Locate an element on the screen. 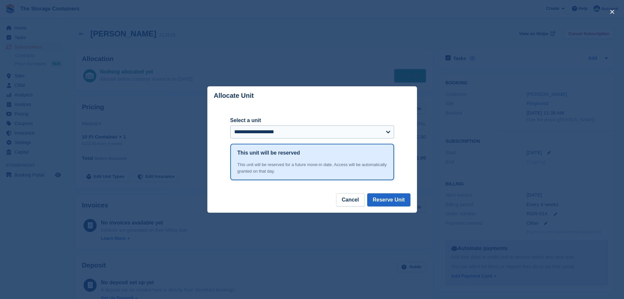 Image resolution: width=624 pixels, height=299 pixels. div: This unit will be reserved for a future move-in date. Access will be automatically granted on tha... is located at coordinates (312, 168).